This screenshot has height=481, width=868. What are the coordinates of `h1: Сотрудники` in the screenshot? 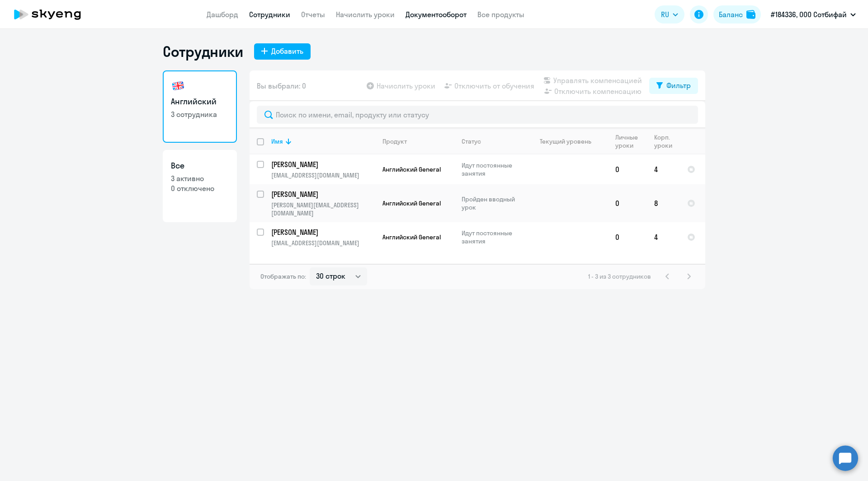 It's located at (203, 52).